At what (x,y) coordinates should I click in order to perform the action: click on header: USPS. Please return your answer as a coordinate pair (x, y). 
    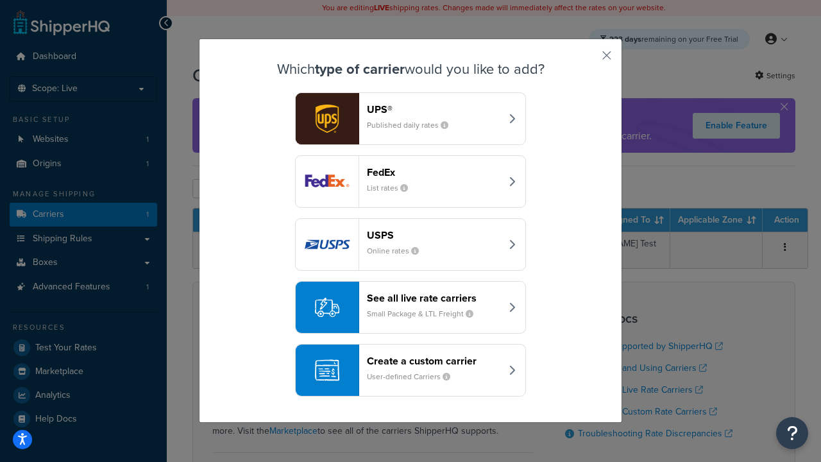
    Looking at the image, I should click on (434, 235).